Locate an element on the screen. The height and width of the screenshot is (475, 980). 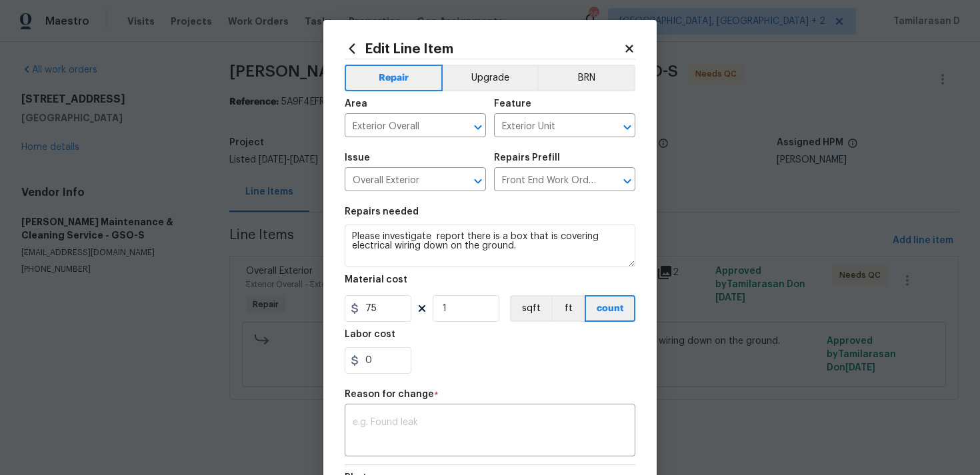
h5: Material cost is located at coordinates (376, 280).